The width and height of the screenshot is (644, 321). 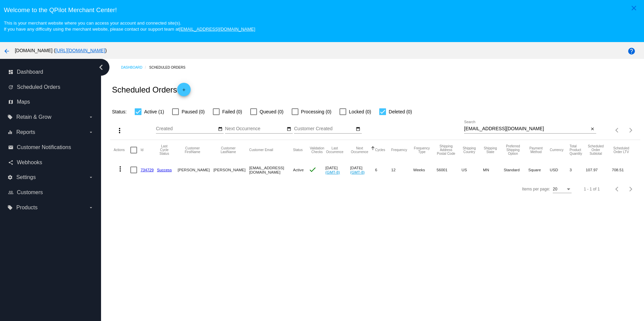 What do you see at coordinates (380, 150) in the screenshot?
I see `button: Change sorting for Cycles` at bounding box center [380, 150].